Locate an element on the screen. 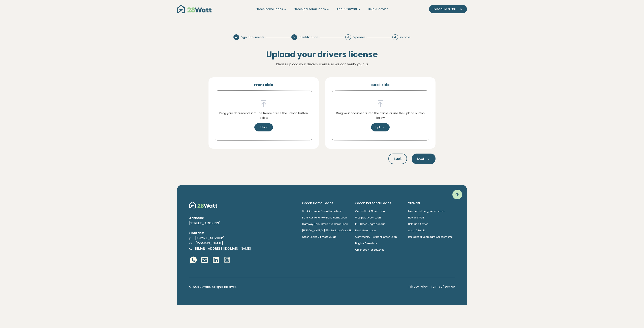 Image resolution: width=644 pixels, height=328 pixels. p: © 2025 28Watt. All rights reserved. is located at coordinates (297, 286).